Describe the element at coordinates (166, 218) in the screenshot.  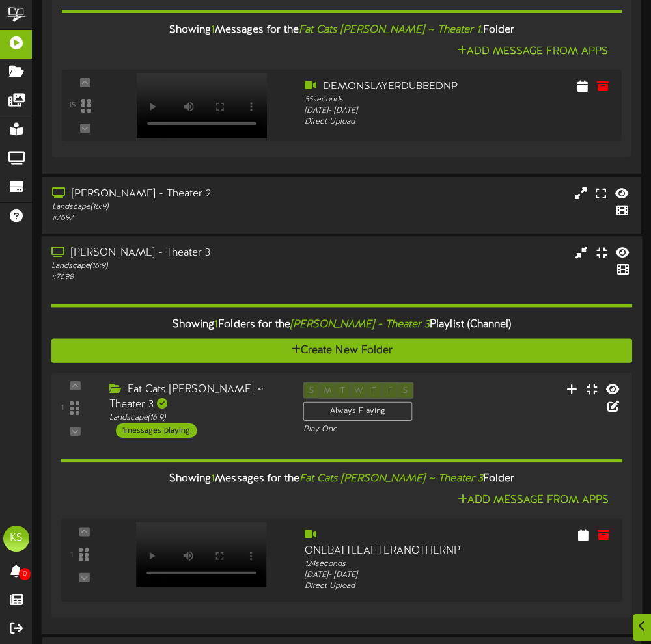
I see `div: # 7697` at that location.